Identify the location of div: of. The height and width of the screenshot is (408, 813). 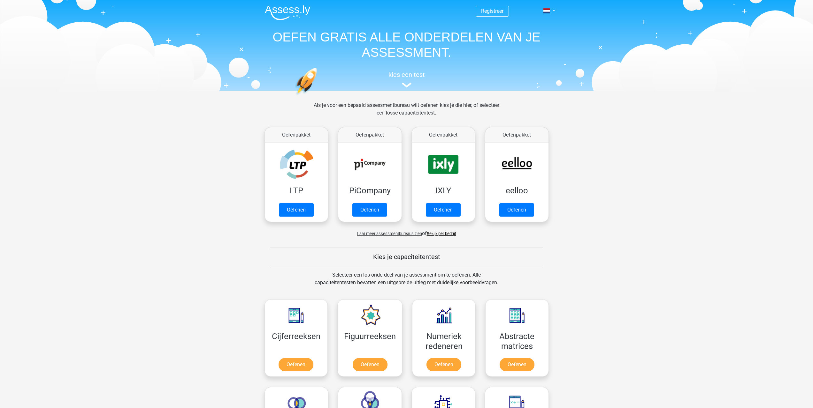
(406, 231).